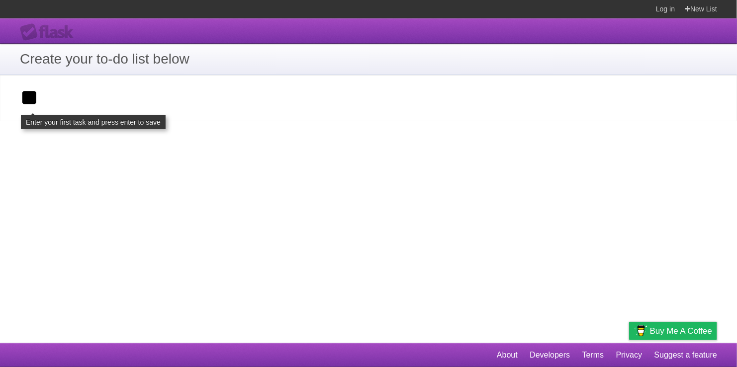 The width and height of the screenshot is (737, 367). Describe the element at coordinates (681, 331) in the screenshot. I see `span: Buy me a coffee` at that location.